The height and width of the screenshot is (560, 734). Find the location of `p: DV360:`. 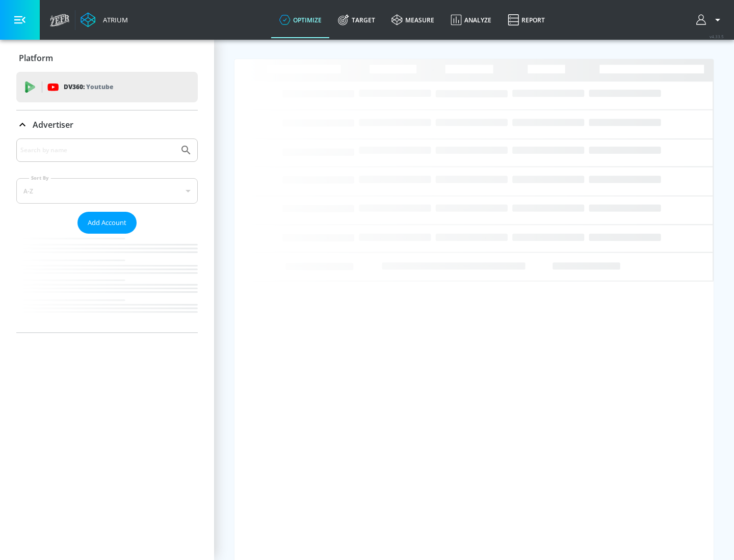

p: DV360: is located at coordinates (88, 87).